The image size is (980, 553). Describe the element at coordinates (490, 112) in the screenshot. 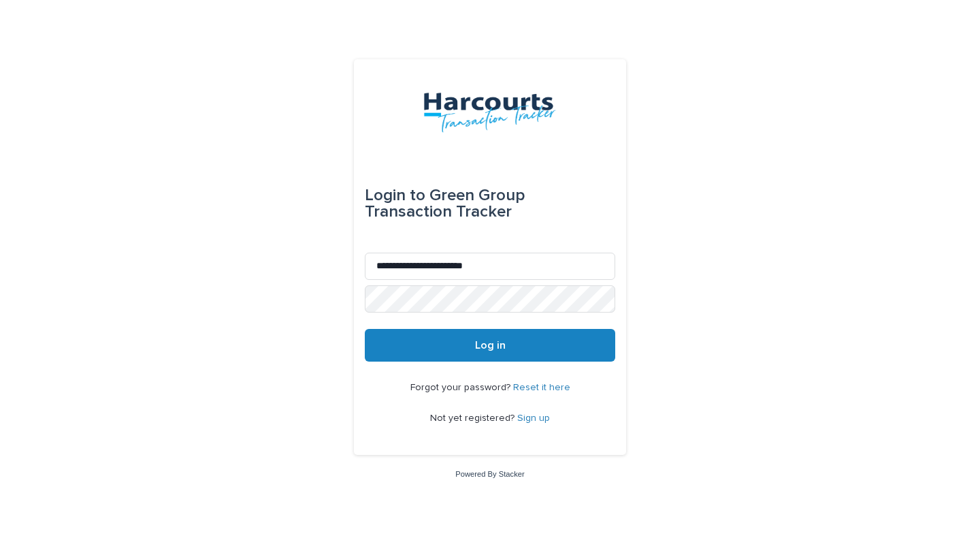

I see `img: aRr5UT5PQeWb03tlxx4P` at that location.